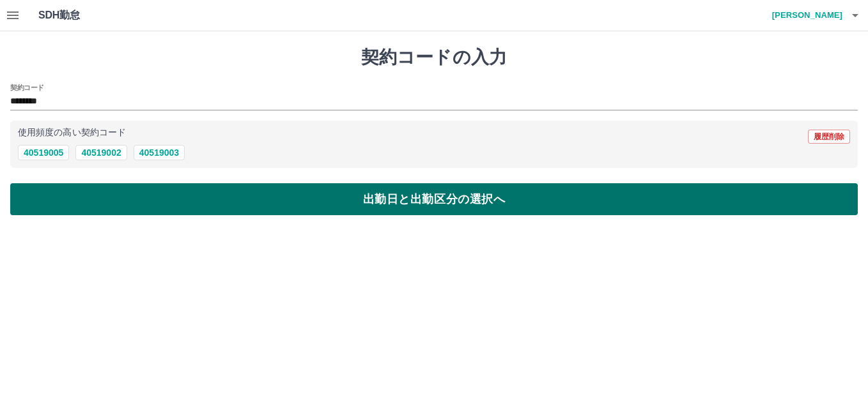 Image resolution: width=868 pixels, height=415 pixels. What do you see at coordinates (159, 152) in the screenshot?
I see `button: 40519003` at bounding box center [159, 152].